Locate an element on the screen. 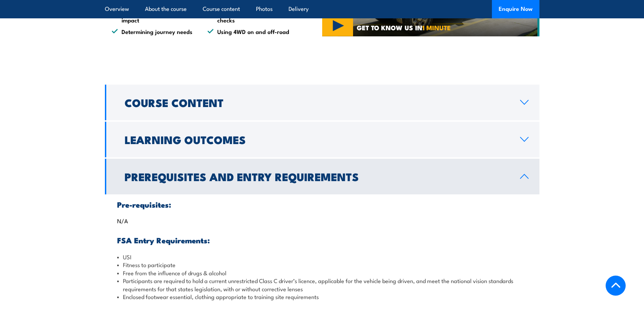  li: Free from the influence of drugs & alcohol is located at coordinates (322, 272).